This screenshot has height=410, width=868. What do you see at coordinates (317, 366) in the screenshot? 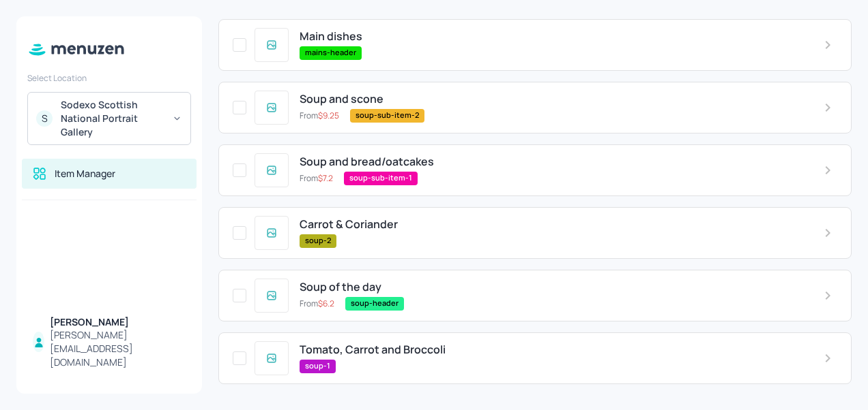
I see `span: soup-1` at bounding box center [317, 366].